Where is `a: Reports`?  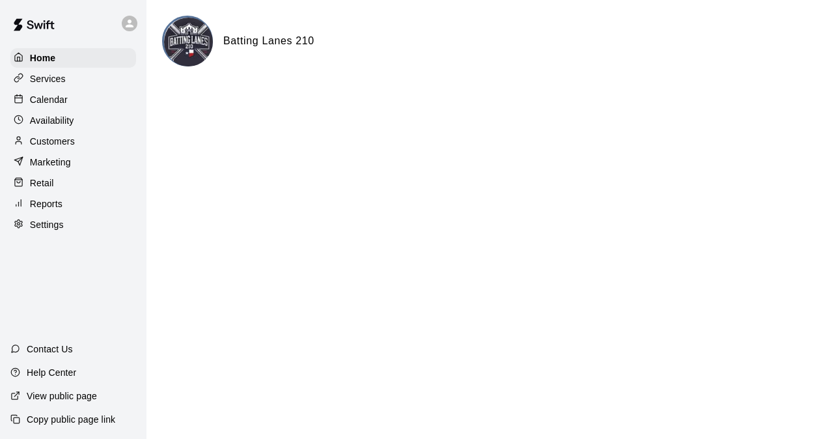
a: Reports is located at coordinates (73, 204).